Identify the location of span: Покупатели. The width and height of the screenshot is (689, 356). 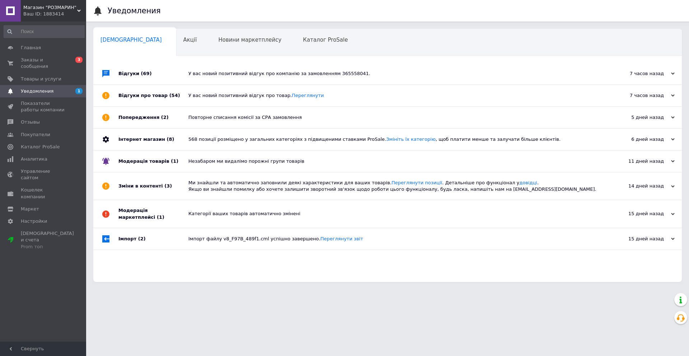
(36, 135).